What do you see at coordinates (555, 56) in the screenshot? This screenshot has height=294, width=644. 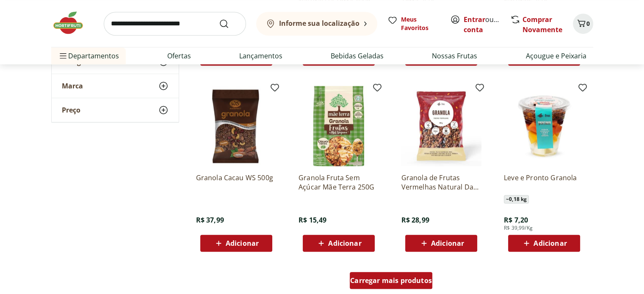 I see `a: Açougue e Peixaria` at bounding box center [555, 56].